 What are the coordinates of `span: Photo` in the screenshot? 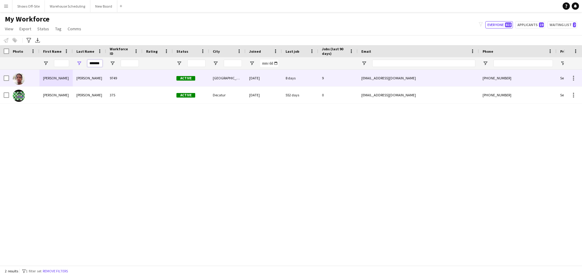 It's located at (18, 51).